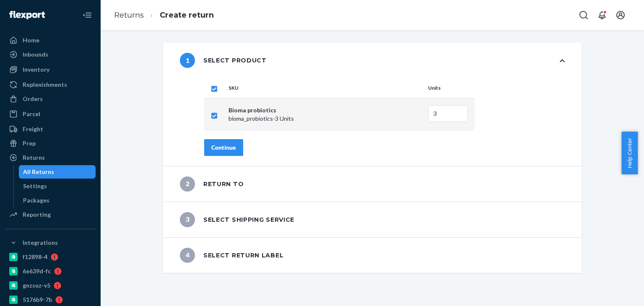  I want to click on div: Continue, so click(224, 148).